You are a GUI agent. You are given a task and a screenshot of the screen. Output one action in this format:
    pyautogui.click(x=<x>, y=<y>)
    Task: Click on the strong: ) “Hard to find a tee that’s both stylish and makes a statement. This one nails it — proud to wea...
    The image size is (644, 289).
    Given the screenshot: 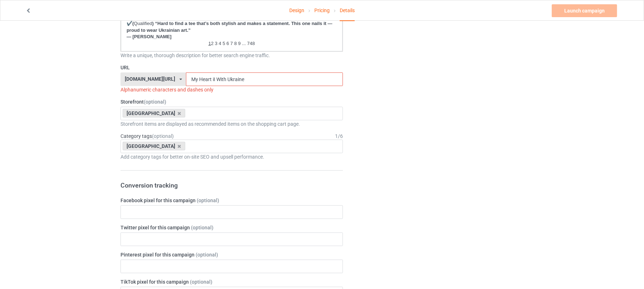 What is the action you would take?
    pyautogui.click(x=230, y=27)
    